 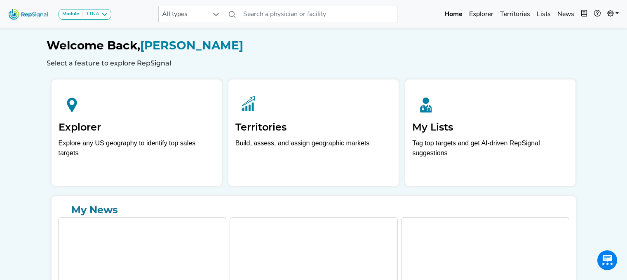 What do you see at coordinates (85, 14) in the screenshot?
I see `button: ModuleTTNA` at bounding box center [85, 14].